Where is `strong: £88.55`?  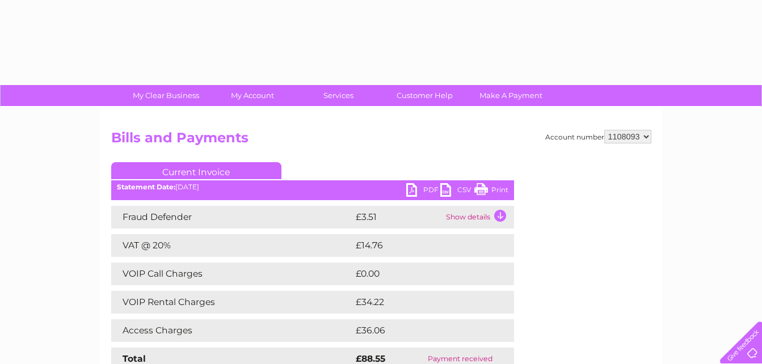
strong: £88.55 is located at coordinates (370, 358).